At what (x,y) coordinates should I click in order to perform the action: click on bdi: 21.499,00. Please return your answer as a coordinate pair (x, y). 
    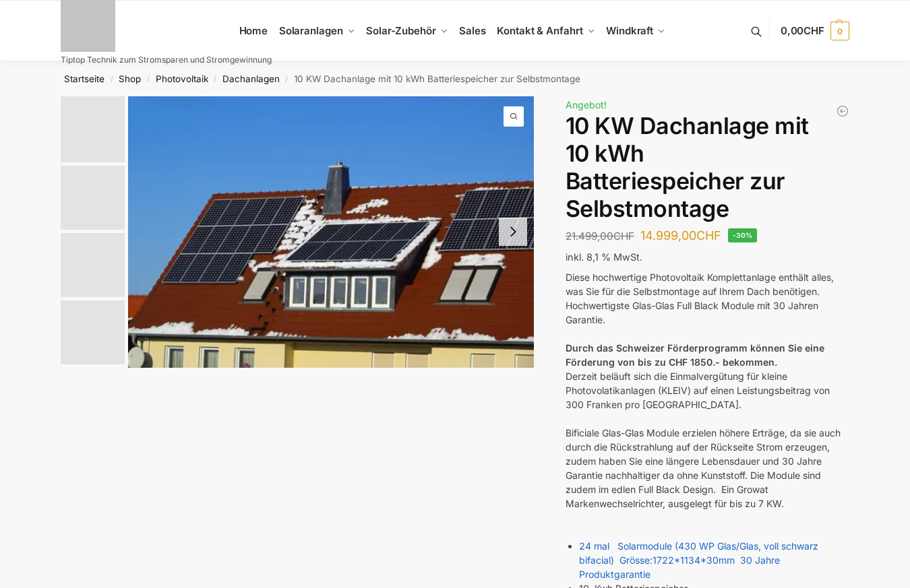
    Looking at the image, I should click on (600, 236).